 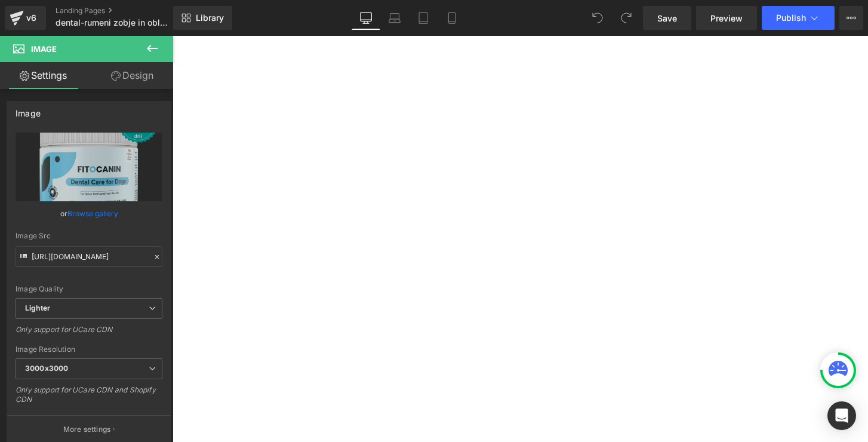 I want to click on input: Link, so click(x=89, y=256).